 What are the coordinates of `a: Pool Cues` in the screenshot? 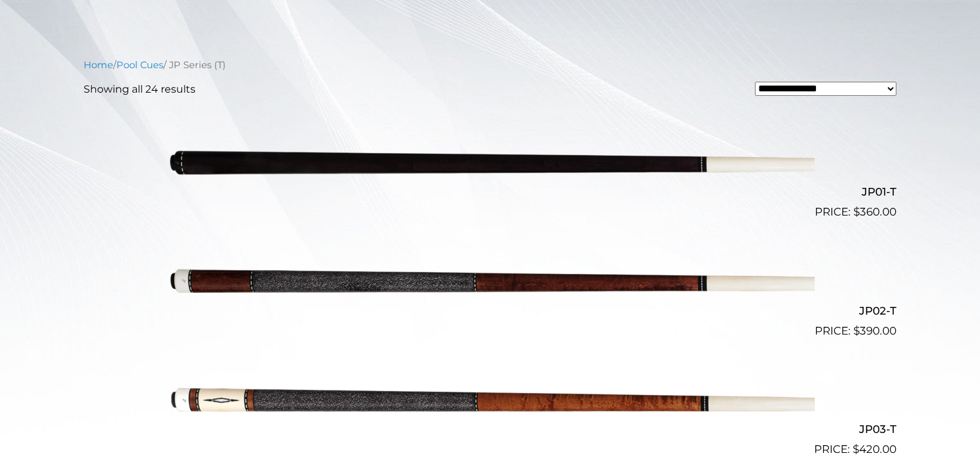 It's located at (140, 65).